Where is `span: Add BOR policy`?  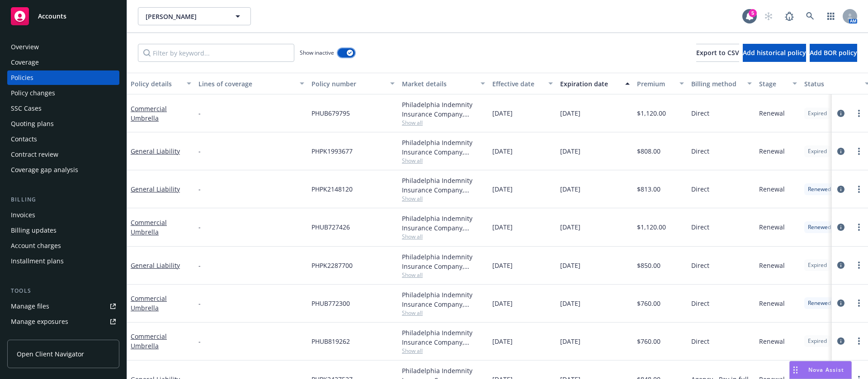
span: Add BOR policy is located at coordinates (834, 53).